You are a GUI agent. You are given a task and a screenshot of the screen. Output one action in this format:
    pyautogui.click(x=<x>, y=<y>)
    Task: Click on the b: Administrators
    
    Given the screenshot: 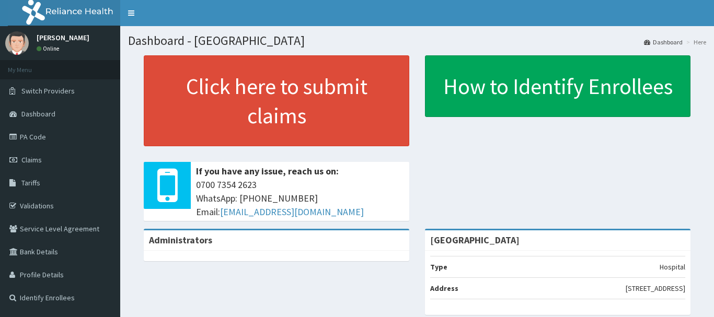 What is the action you would take?
    pyautogui.click(x=180, y=240)
    